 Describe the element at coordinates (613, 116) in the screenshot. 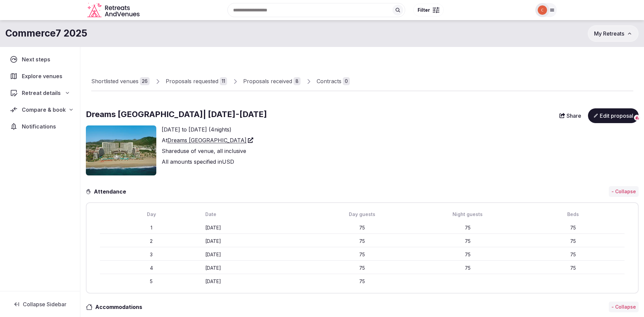

I see `button: Edit proposal` at that location.